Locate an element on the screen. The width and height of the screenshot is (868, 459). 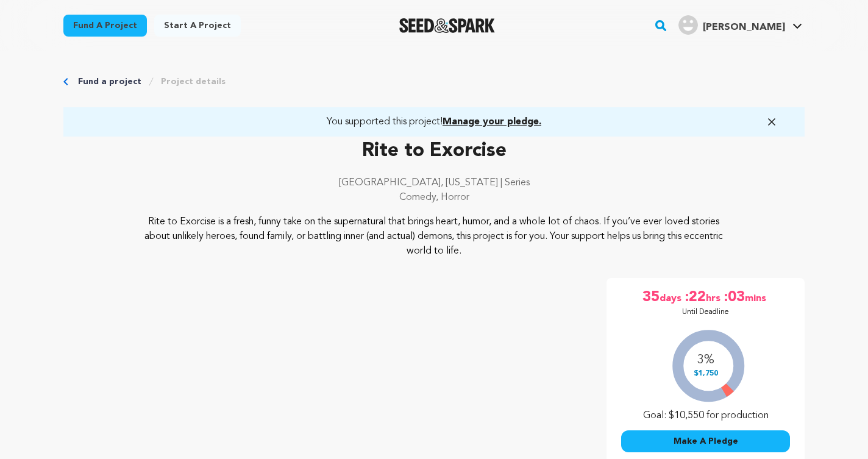
span: 35 is located at coordinates (651, 298).